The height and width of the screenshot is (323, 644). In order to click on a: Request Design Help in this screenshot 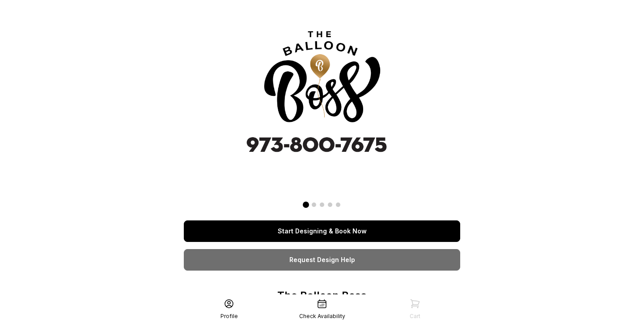, I will do `click(322, 260)`.